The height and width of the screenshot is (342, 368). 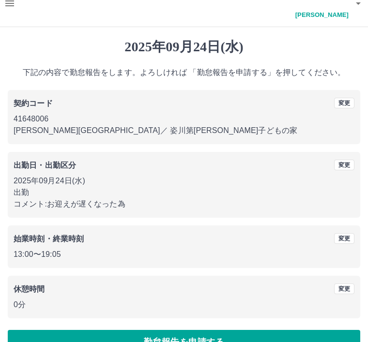 I want to click on b: 休憩時間, so click(x=29, y=289).